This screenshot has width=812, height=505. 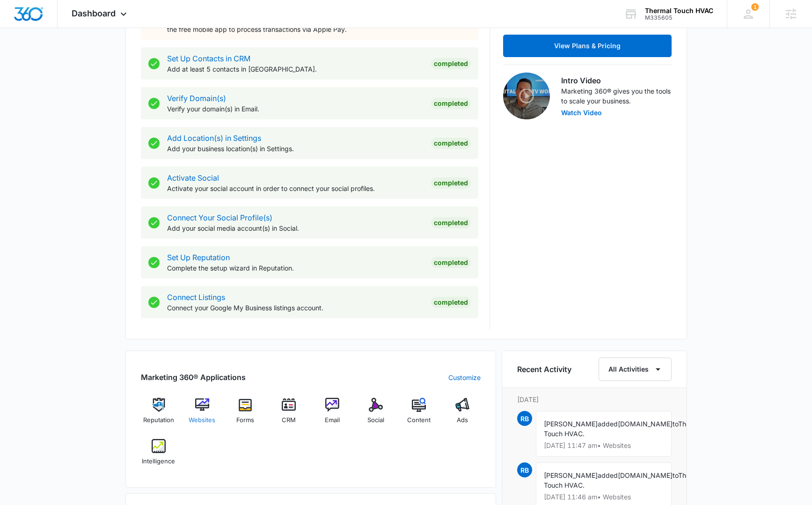 I want to click on p: Verify your domain(s) in Email., so click(x=296, y=109).